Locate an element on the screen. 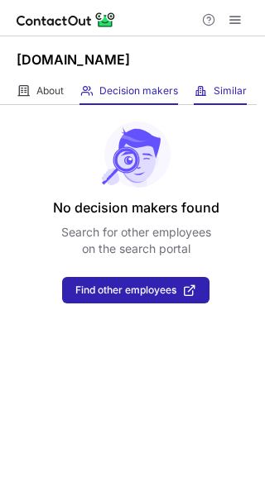 Image resolution: width=265 pixels, height=496 pixels. span: Decision makers is located at coordinates (138, 91).